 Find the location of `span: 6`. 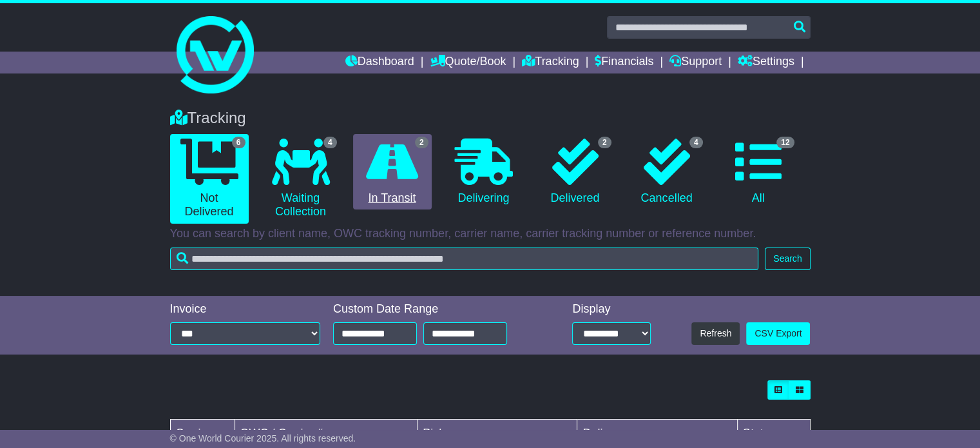

span: 6 is located at coordinates (239, 142).